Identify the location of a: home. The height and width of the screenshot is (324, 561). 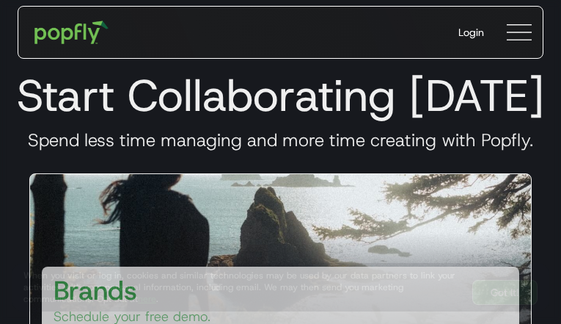
(71, 32).